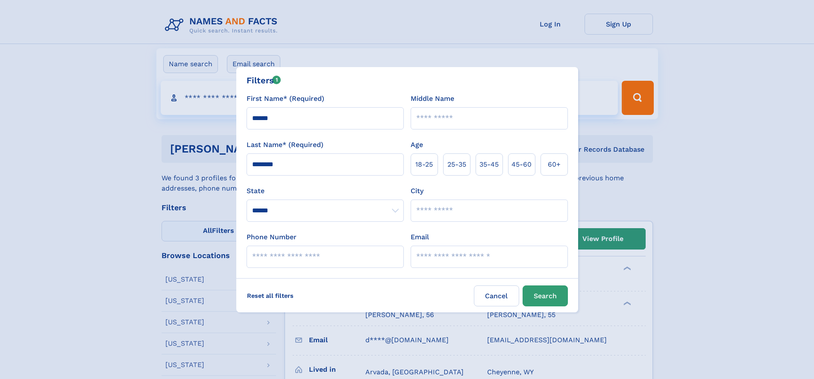  I want to click on label: Reset all filters, so click(270, 296).